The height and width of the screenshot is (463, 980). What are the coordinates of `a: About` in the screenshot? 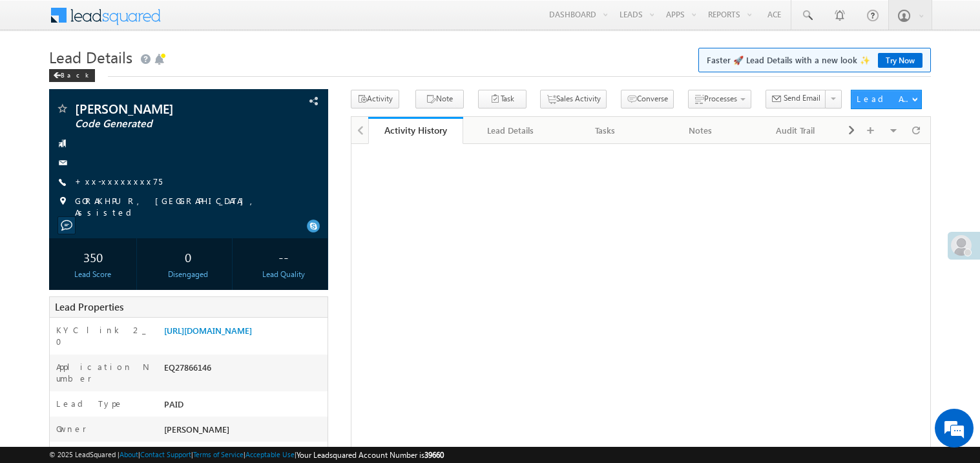 It's located at (128, 454).